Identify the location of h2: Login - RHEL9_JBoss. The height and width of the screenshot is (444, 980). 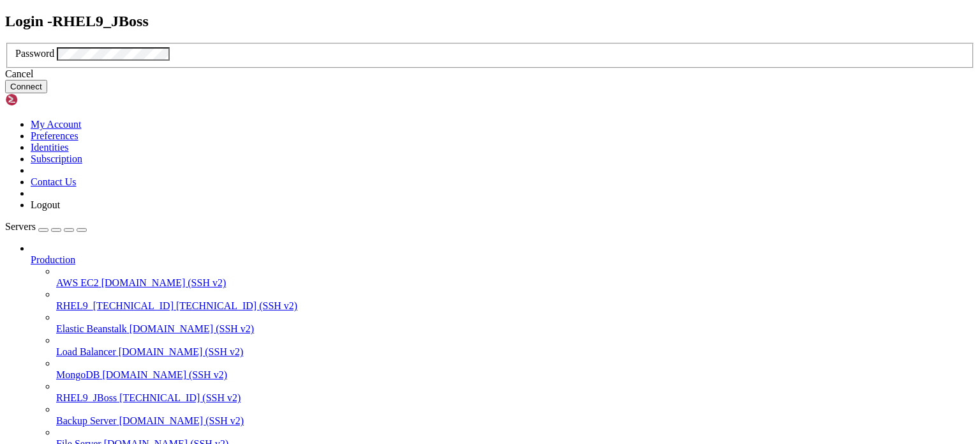
(490, 21).